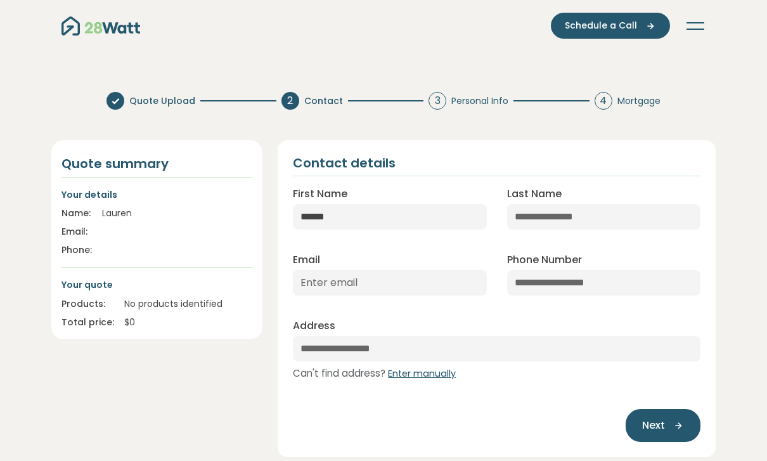 This screenshot has height=461, width=767. I want to click on div: Products:, so click(87, 304).